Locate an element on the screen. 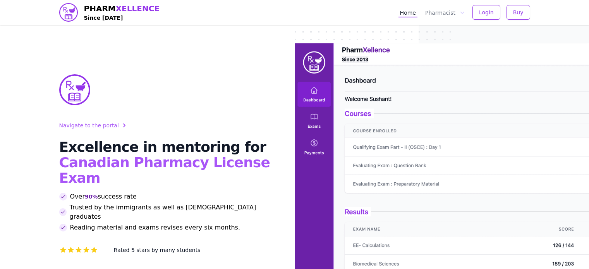 This screenshot has height=269, width=589. a: Home is located at coordinates (408, 12).